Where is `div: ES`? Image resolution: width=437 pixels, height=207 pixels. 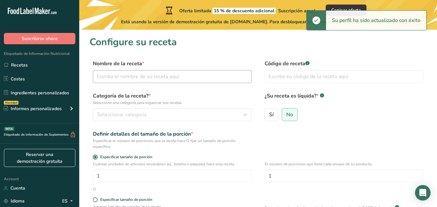
div: ES is located at coordinates (69, 202).